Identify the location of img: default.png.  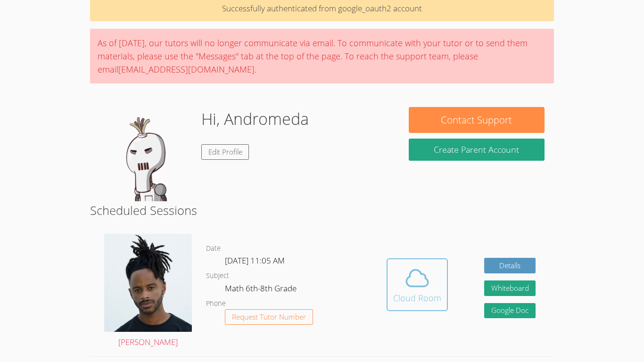
(147, 154).